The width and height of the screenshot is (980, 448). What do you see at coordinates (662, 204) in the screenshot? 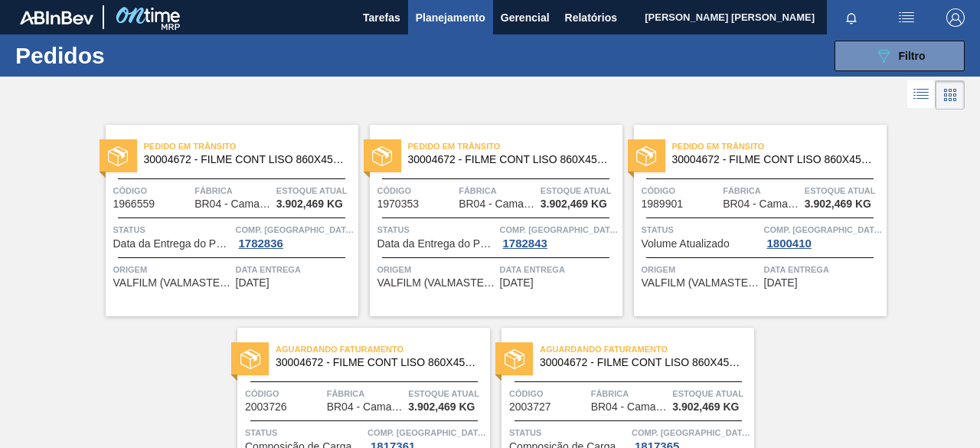
I see `span: 1989901` at bounding box center [662, 204].